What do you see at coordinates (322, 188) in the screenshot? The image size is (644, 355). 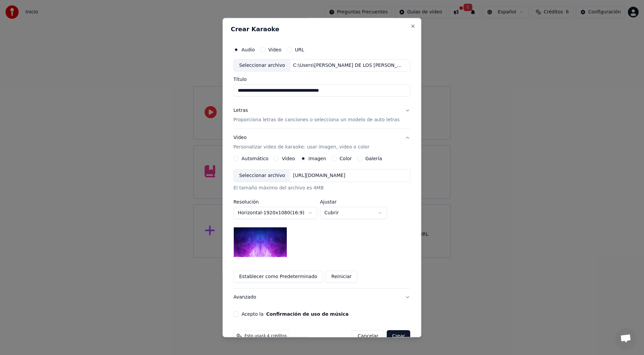 I see `div: El tamaño máximo del archivo es 4MB` at bounding box center [322, 188].